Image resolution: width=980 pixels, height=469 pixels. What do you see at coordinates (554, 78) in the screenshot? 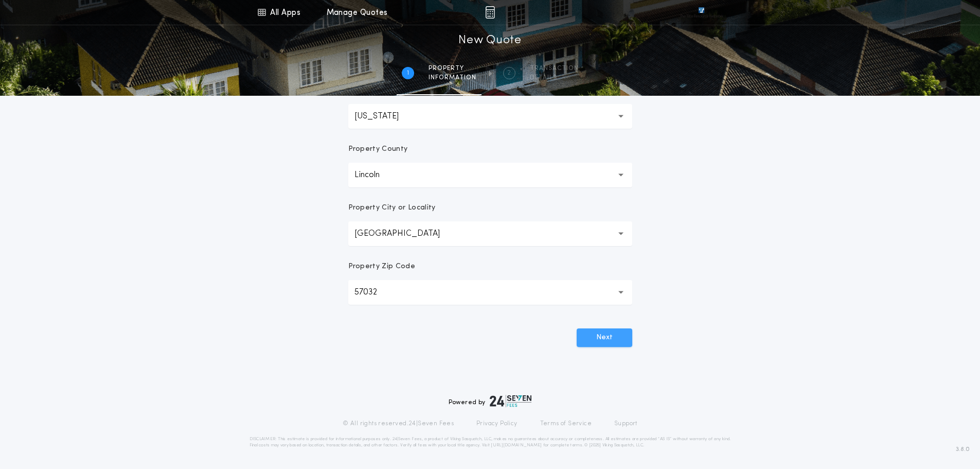
I see `span: details` at bounding box center [554, 78].